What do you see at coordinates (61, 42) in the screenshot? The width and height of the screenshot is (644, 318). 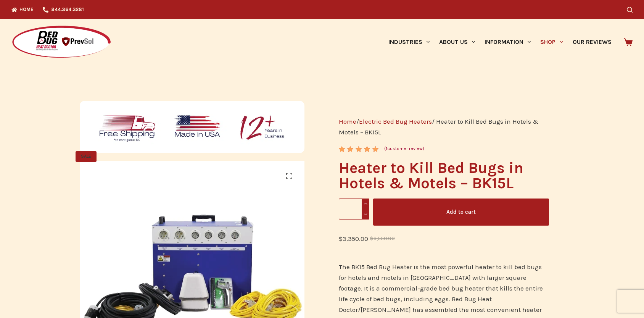 I see `a: Prevsol/Bed Bug Heat Doctor` at bounding box center [61, 42].